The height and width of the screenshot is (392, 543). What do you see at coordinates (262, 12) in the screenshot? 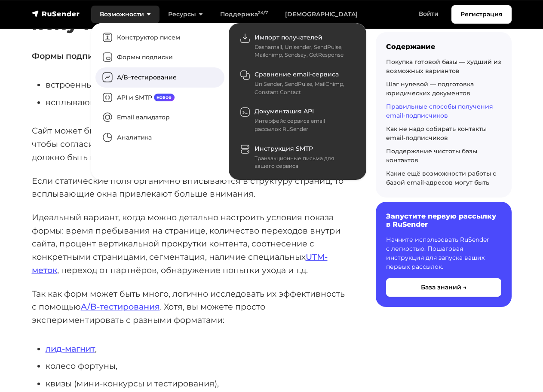
I see `sup: 24/7` at bounding box center [262, 12].